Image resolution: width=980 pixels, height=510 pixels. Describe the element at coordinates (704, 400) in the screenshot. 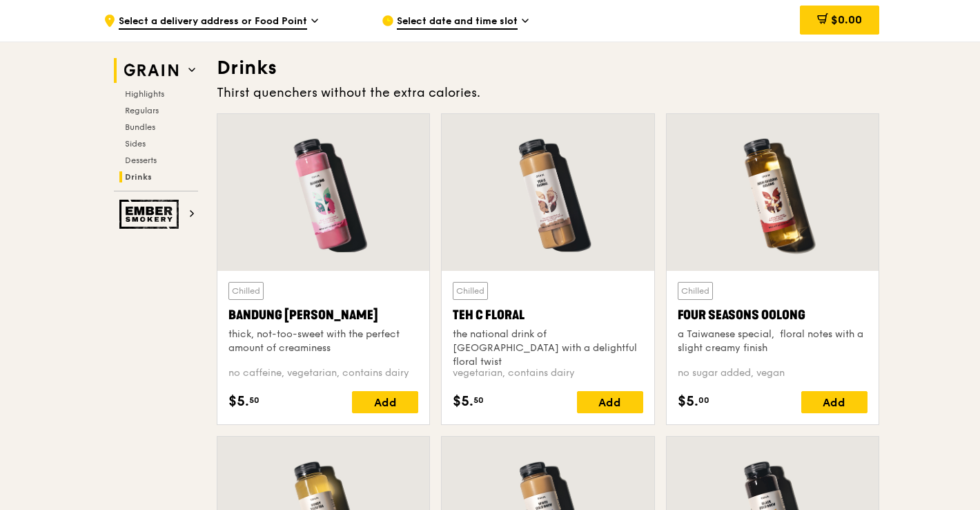

I see `span: 00` at that location.